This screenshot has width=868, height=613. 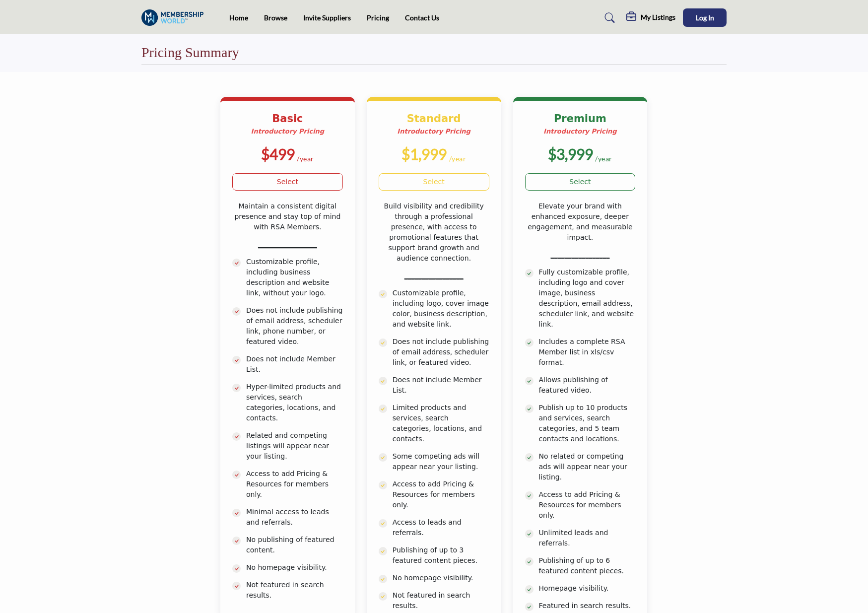 What do you see at coordinates (294, 326) in the screenshot?
I see `p: Does not include publishing of email address, scheduler link, phone number, or featured video.` at bounding box center [294, 326].